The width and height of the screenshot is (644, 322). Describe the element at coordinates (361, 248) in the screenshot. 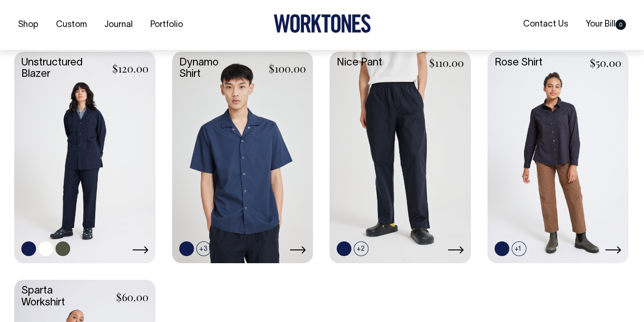

I see `span: +2` at that location.